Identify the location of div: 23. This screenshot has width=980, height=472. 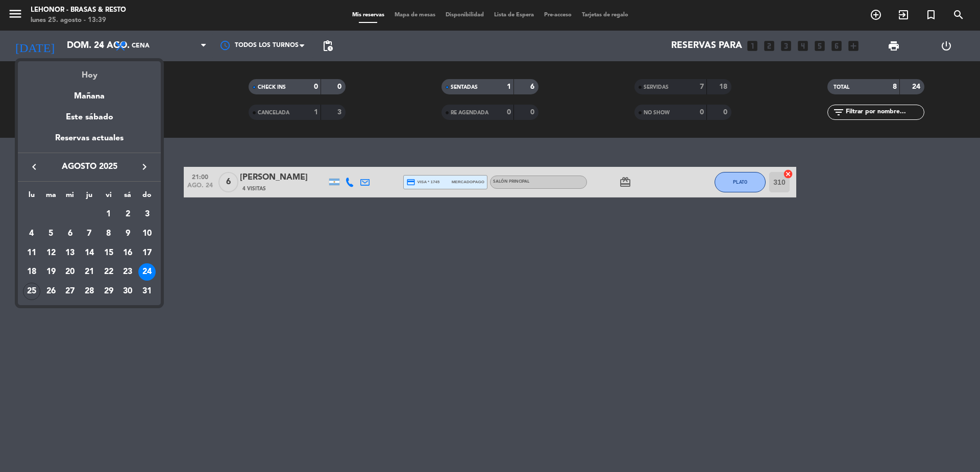
(127, 272).